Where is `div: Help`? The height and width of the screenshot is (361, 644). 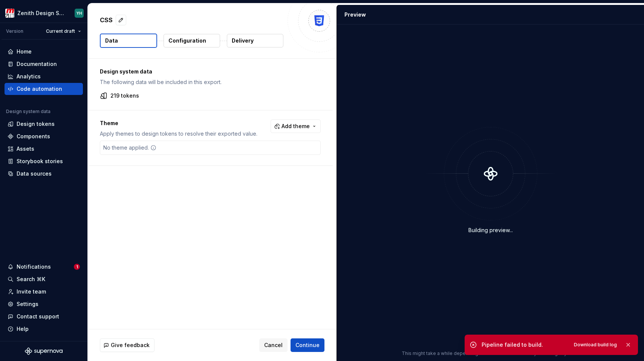
div: Help is located at coordinates (23, 329).